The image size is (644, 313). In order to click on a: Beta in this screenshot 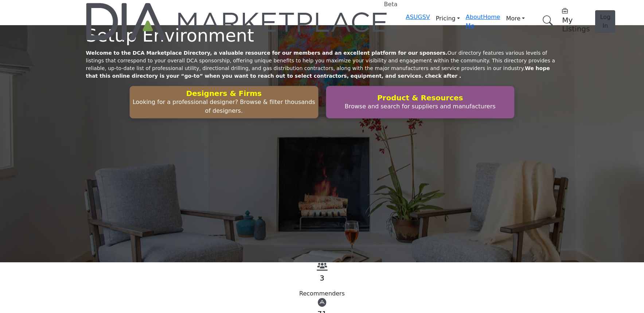, I will do `click(237, 22)`.